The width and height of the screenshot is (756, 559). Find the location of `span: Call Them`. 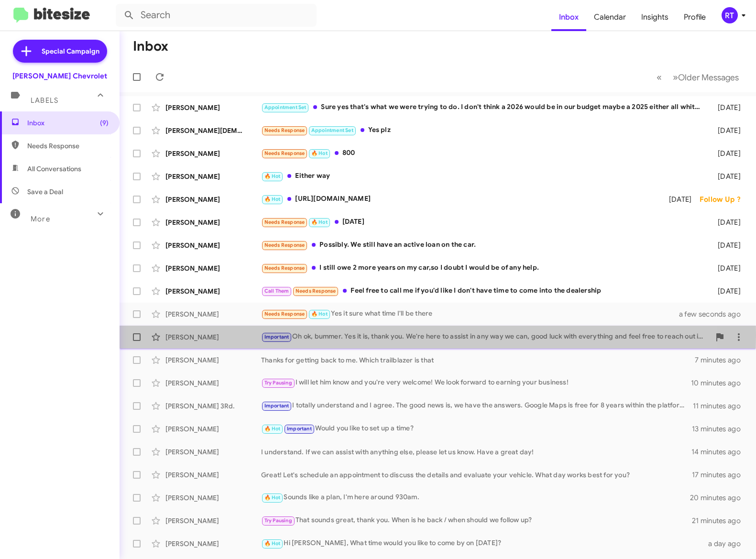

span: Call Them is located at coordinates (277, 291).